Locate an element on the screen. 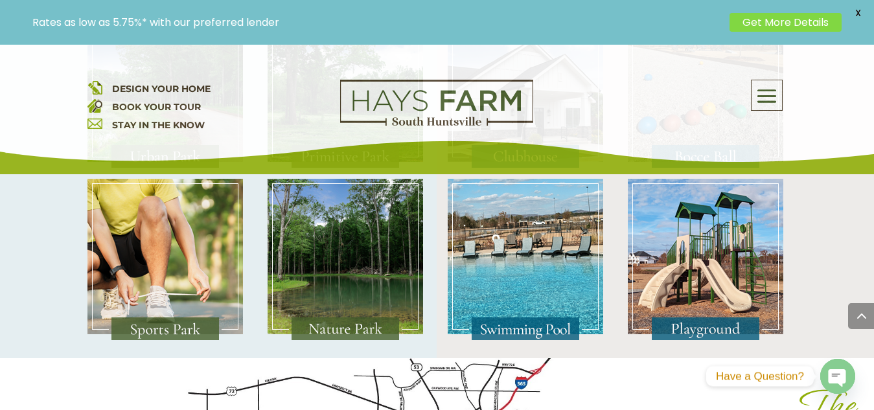 The width and height of the screenshot is (874, 410). a: Get More Details is located at coordinates (785, 22).